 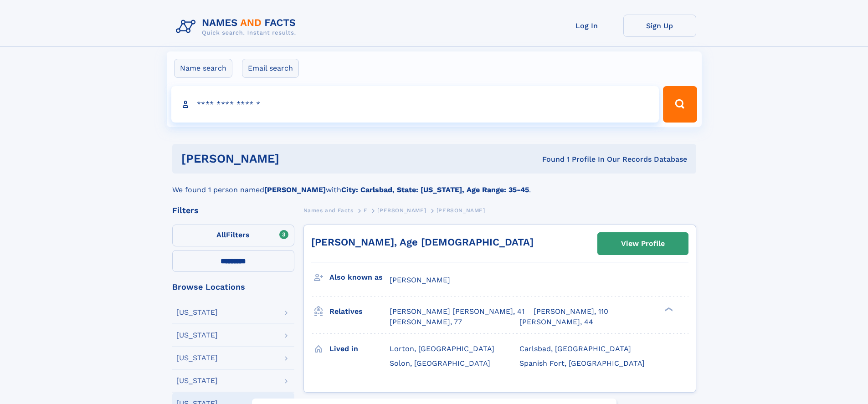 What do you see at coordinates (415, 104) in the screenshot?
I see `input: search input` at bounding box center [415, 104].